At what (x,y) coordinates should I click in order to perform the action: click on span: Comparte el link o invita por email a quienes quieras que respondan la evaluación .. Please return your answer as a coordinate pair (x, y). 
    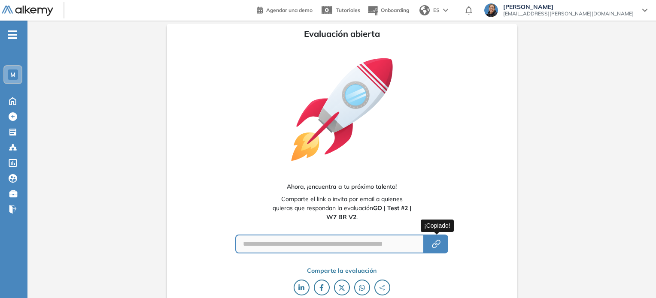
    Looking at the image, I should click on (342, 208).